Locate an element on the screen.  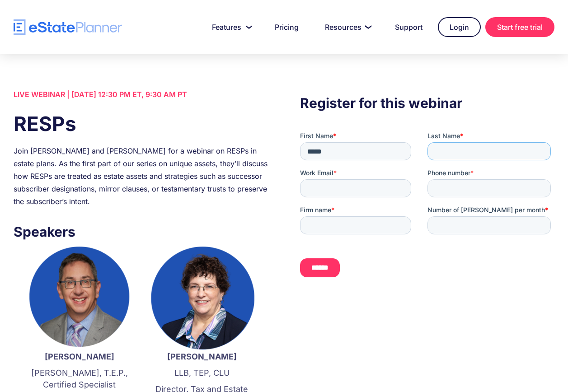
h1: RESPs is located at coordinates (140, 123).